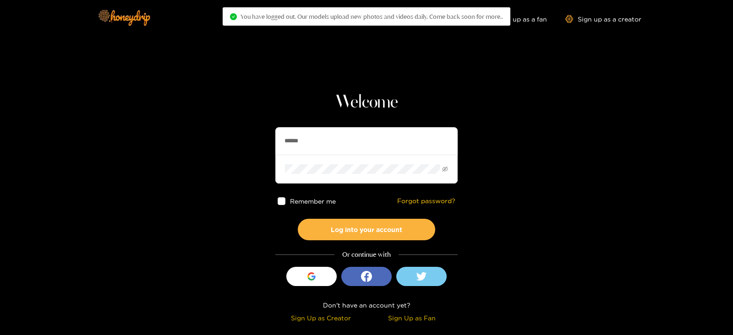 The image size is (733, 335). I want to click on div: Sign Up as Creator, so click(321, 318).